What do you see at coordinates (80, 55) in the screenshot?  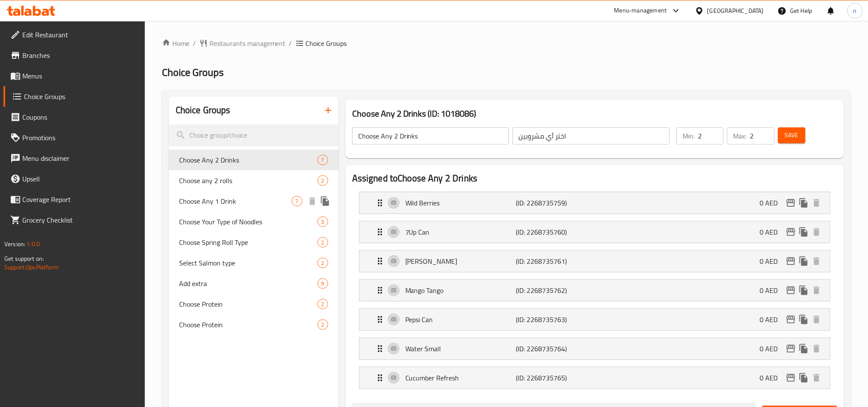 I see `span: Branches` at bounding box center [80, 55].